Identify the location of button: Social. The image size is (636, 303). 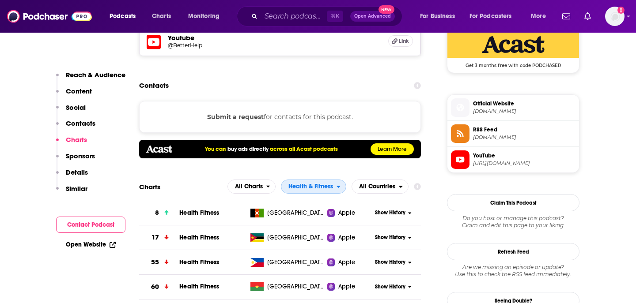
(71, 111).